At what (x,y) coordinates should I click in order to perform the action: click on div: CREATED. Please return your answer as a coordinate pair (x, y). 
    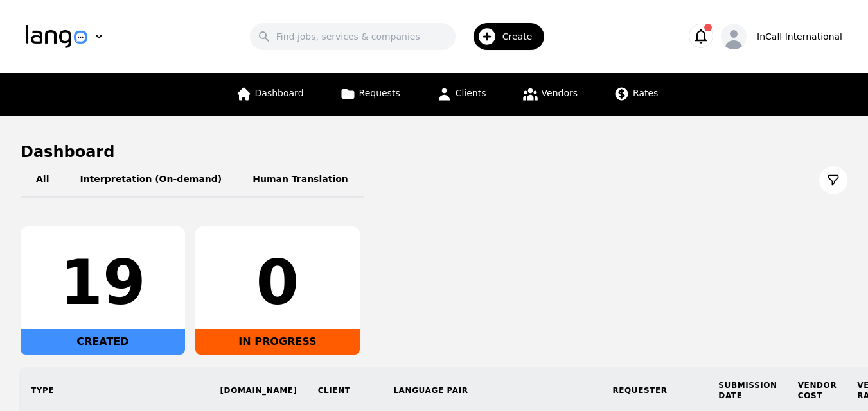
    Looking at the image, I should click on (102, 342).